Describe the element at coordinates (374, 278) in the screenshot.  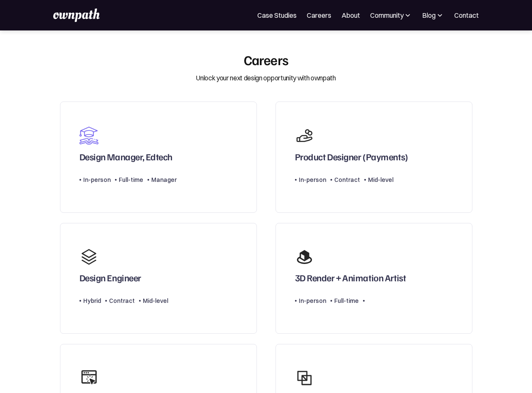
I see `a: 3D Render + Animation ArtistIn-personFull-time` at that location.